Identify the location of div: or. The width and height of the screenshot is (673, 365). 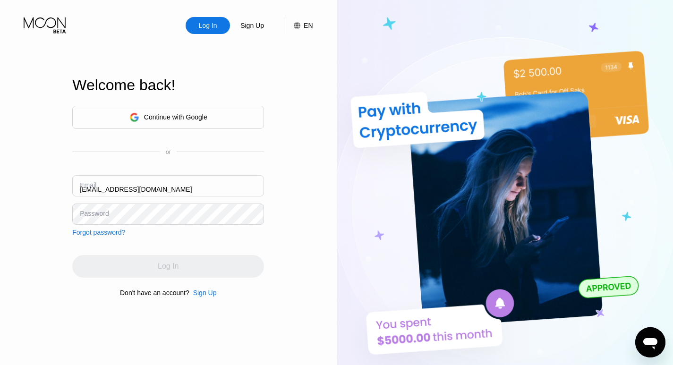
(168, 152).